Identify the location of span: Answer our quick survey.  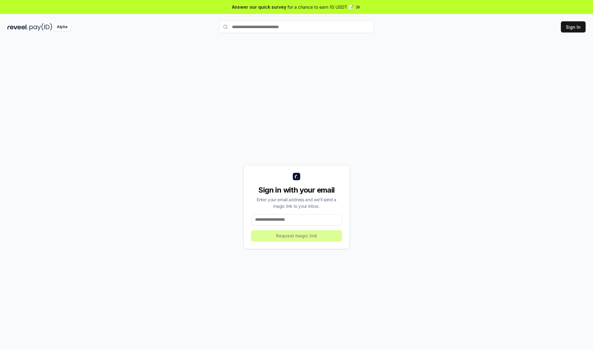
(259, 7).